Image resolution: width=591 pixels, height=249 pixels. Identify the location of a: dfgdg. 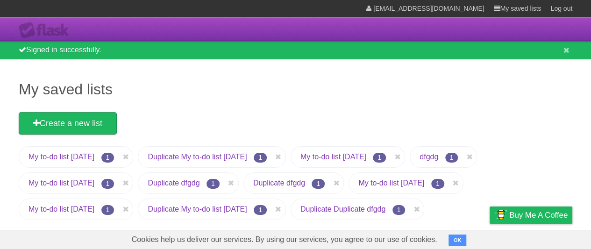
(429, 157).